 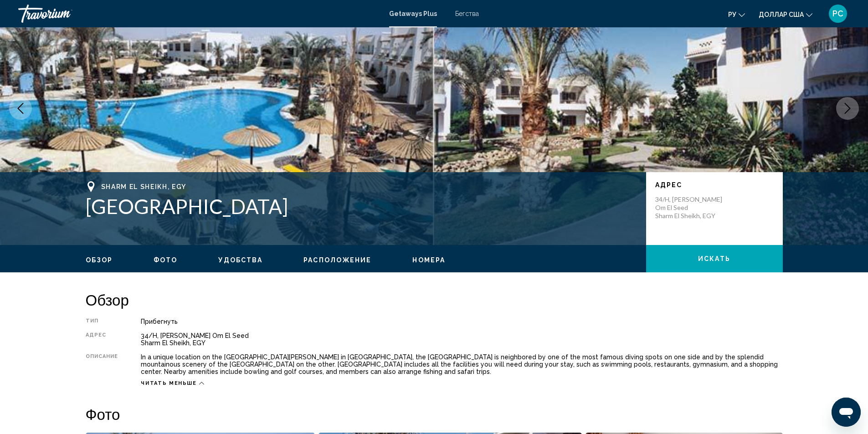 What do you see at coordinates (434, 414) in the screenshot?
I see `h2: Фото` at bounding box center [434, 414].